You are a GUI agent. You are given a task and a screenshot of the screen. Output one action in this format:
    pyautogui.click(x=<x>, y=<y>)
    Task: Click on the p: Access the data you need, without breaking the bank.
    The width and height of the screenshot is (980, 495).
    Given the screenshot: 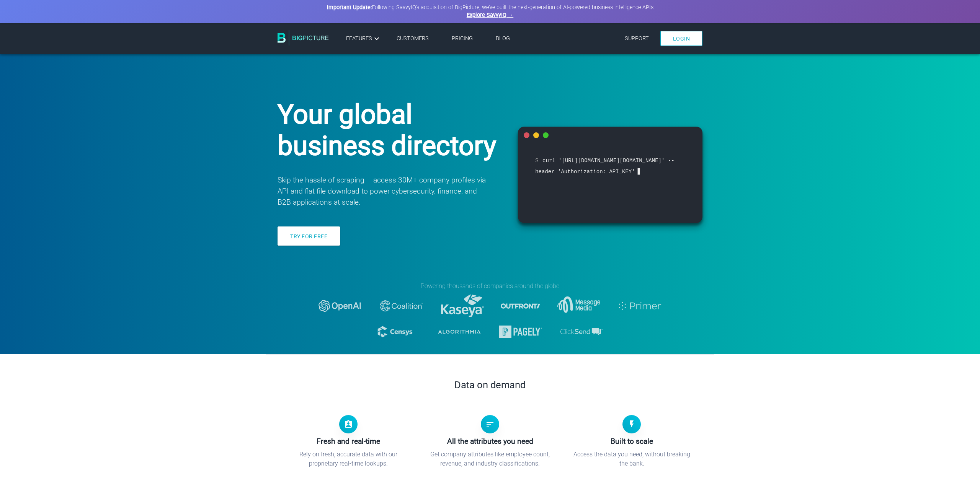 What is the action you would take?
    pyautogui.click(x=632, y=459)
    